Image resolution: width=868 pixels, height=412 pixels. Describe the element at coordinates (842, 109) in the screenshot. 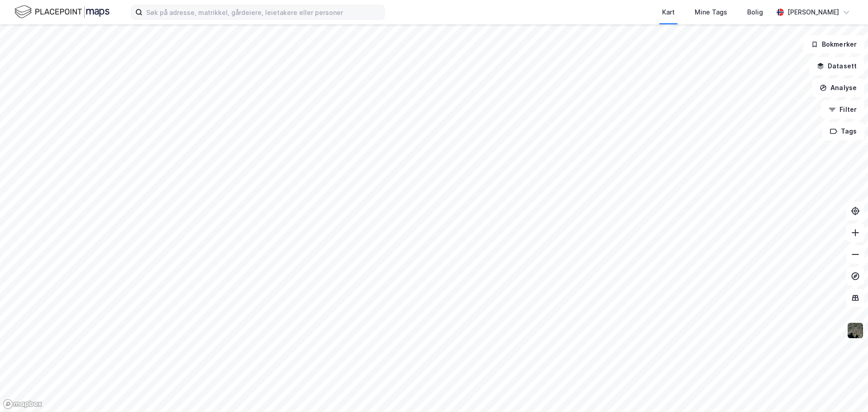

I see `button: Filter` at that location.